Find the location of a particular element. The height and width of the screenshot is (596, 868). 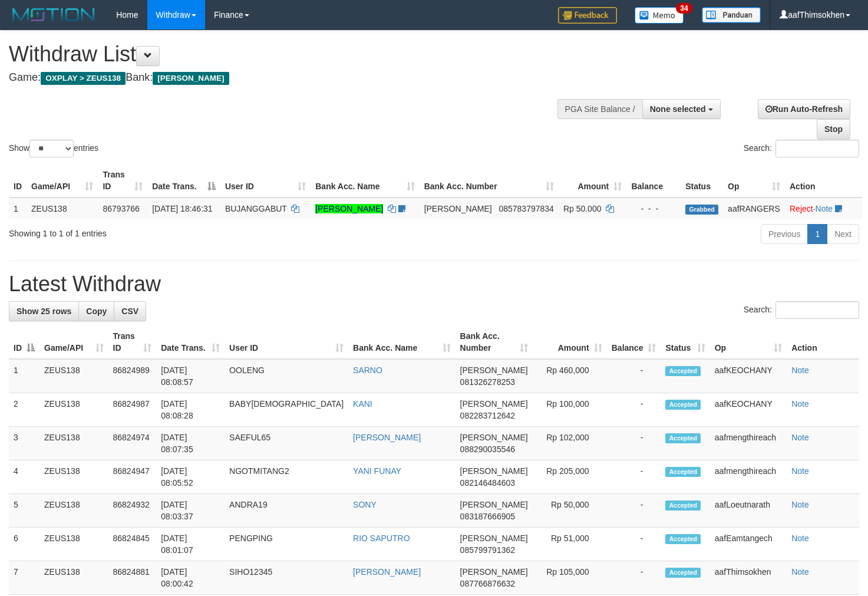

th: ID is located at coordinates (18, 180).